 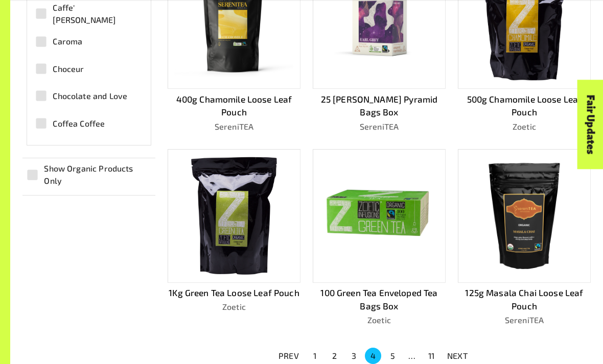 I want to click on p: 400g Chamomile Loose Leaf Pouch, so click(x=234, y=106).